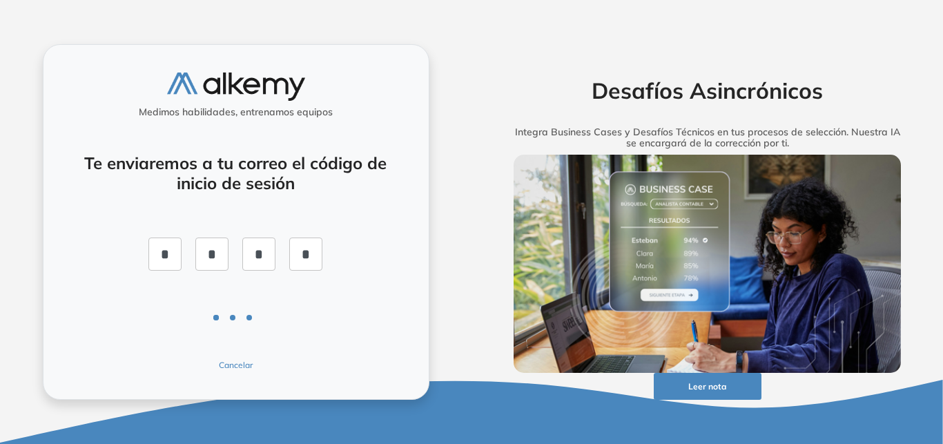 The height and width of the screenshot is (444, 943). Describe the element at coordinates (236, 173) in the screenshot. I see `h4: Te enviaremos a tu correo el código de inicio de sesión` at that location.